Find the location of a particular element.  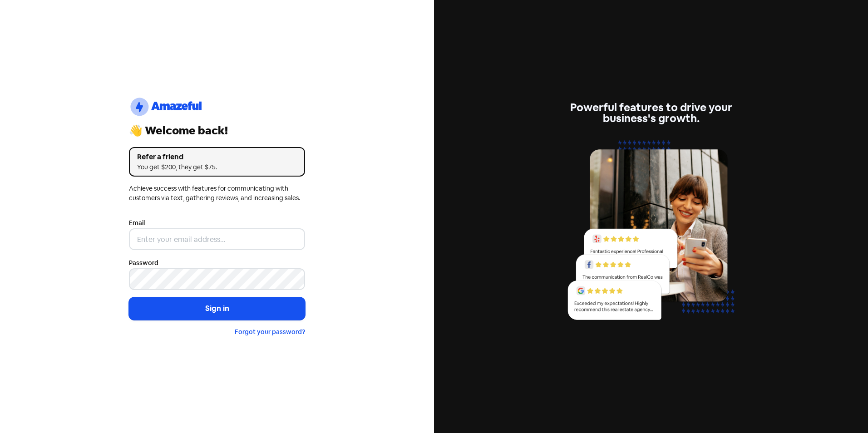

button: Sign in is located at coordinates (217, 308).